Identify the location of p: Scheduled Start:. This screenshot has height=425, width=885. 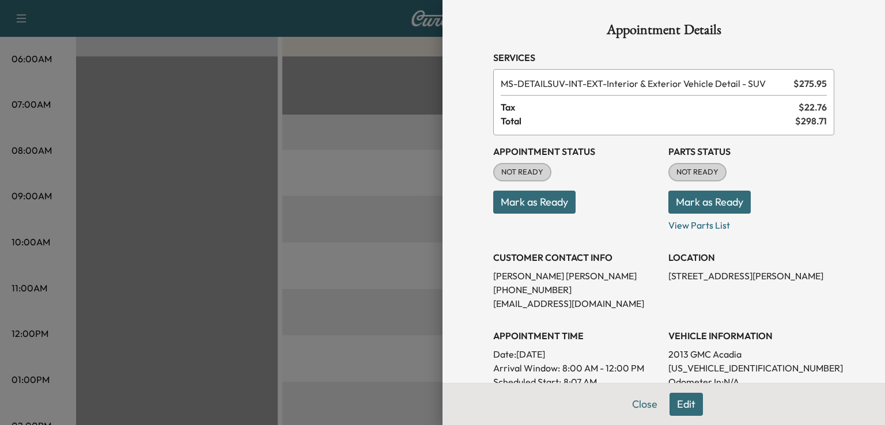
(527, 382).